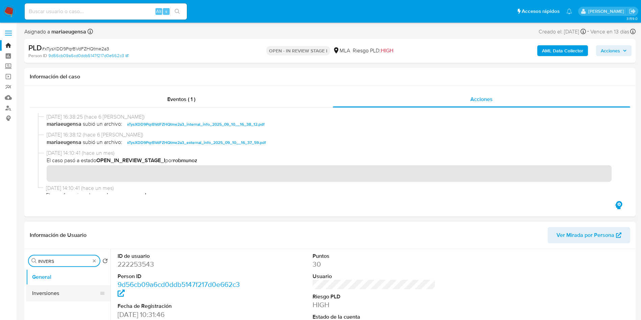 The width and height of the screenshot is (641, 320). I want to click on a: Notificaciones, so click(569, 11).